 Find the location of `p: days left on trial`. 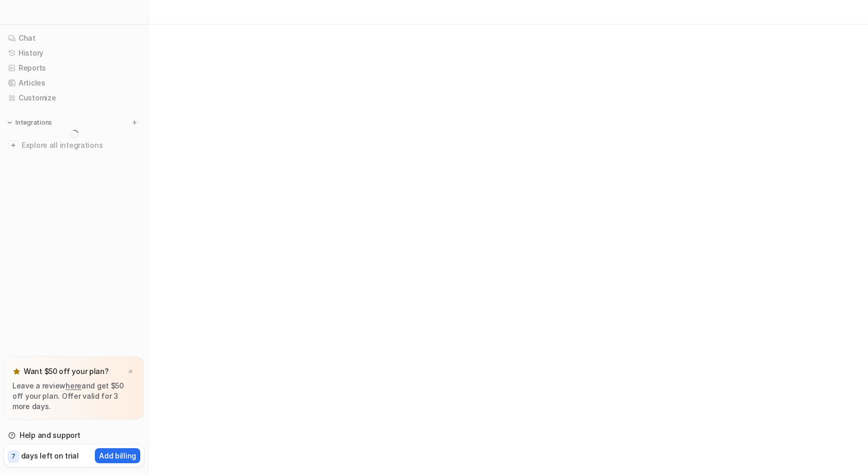

p: days left on trial is located at coordinates (50, 455).